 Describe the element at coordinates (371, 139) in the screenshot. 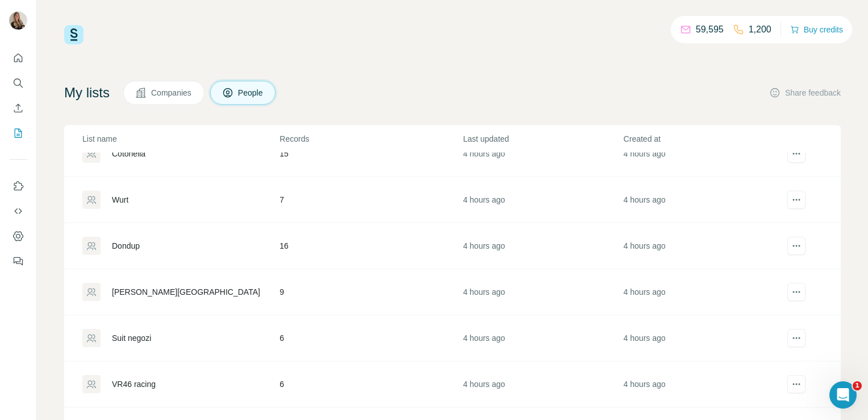

I see `p: Records` at that location.